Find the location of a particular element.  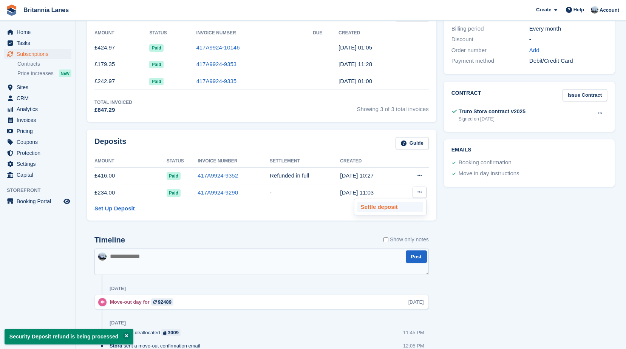

span: CRM is located at coordinates (39, 98).